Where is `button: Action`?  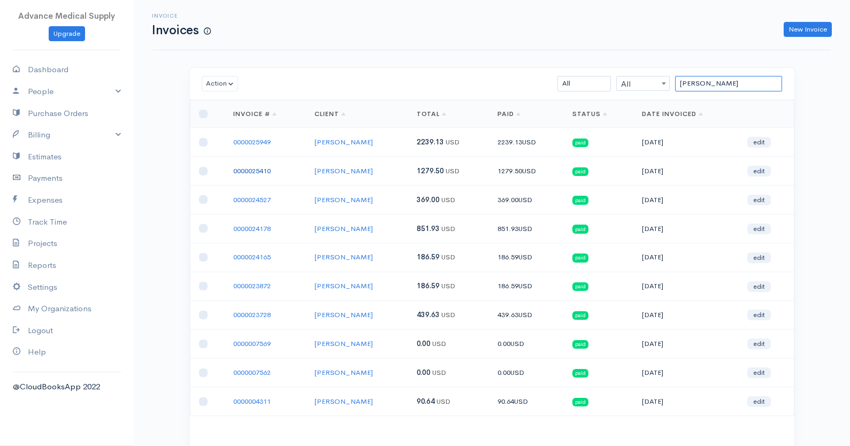
button: Action is located at coordinates (220, 83).